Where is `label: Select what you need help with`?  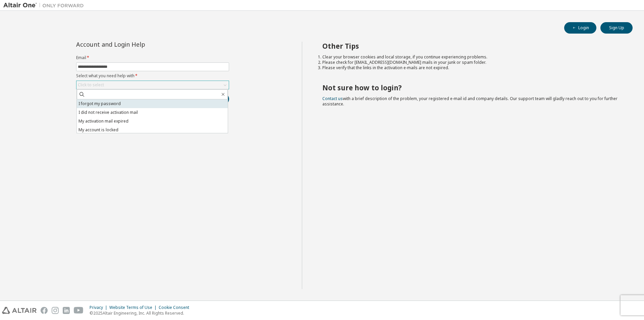
label: Select what you need help with is located at coordinates (153, 76).